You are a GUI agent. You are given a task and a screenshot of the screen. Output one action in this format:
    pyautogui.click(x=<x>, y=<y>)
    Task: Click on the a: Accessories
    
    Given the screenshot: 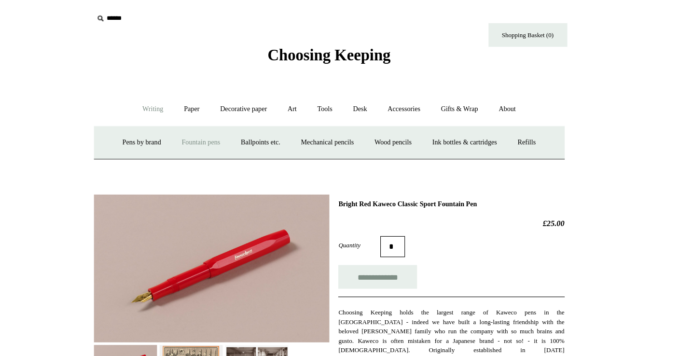 What is the action you would take?
    pyautogui.click(x=408, y=100)
    